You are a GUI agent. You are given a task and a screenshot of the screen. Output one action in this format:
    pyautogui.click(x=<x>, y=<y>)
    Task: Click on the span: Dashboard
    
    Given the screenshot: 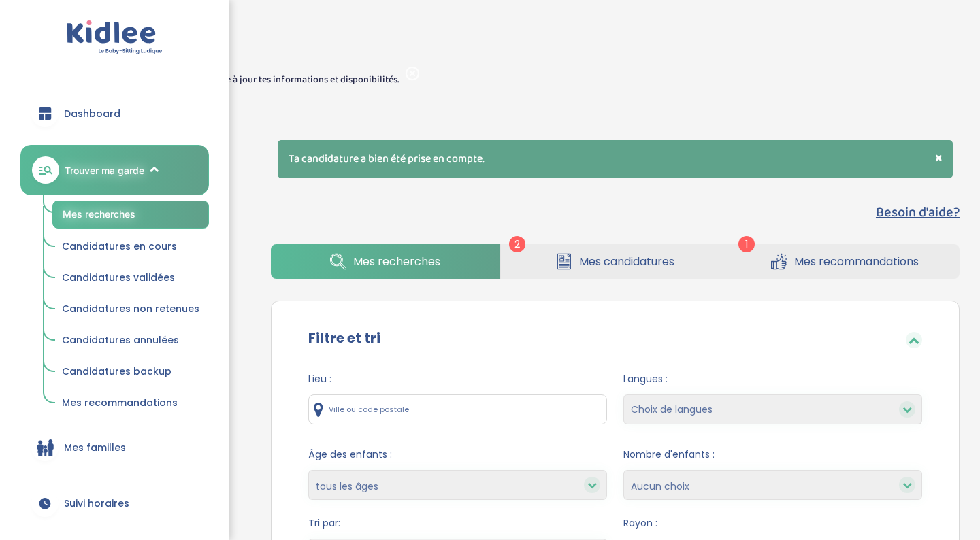 What is the action you would take?
    pyautogui.click(x=92, y=113)
    